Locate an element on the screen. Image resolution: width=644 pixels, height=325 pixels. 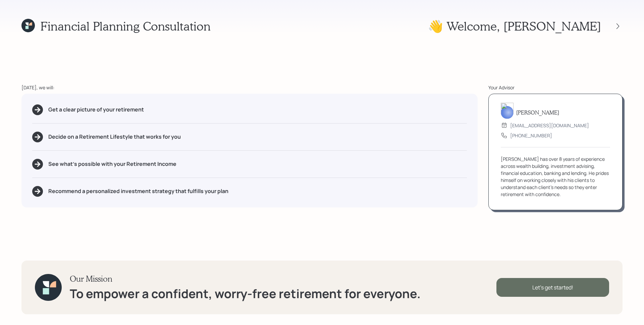
h5: Get a clear picture of your retirement is located at coordinates (96, 109).